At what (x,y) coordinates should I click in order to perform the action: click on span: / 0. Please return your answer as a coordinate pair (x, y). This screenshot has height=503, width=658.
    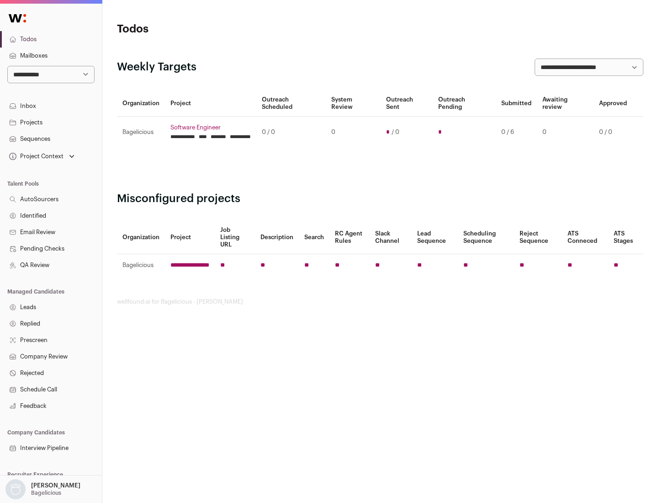
    Looking at the image, I should click on (395, 132).